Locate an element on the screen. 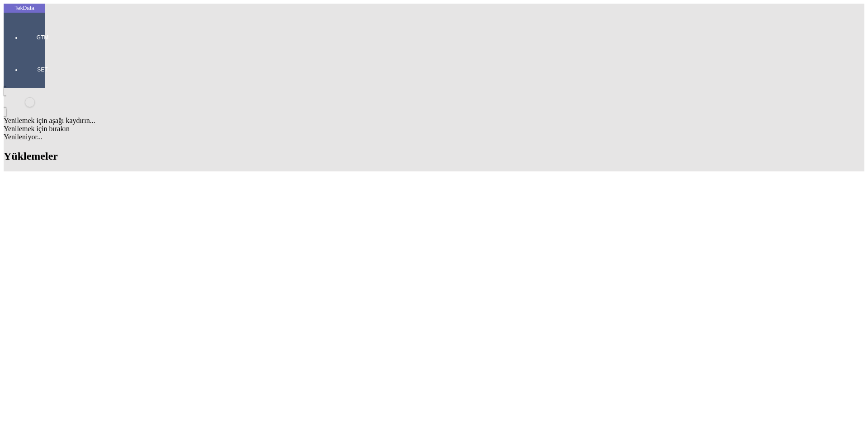 The image size is (868, 431). div: Yenilemek için bırakın is located at coordinates (434, 129).